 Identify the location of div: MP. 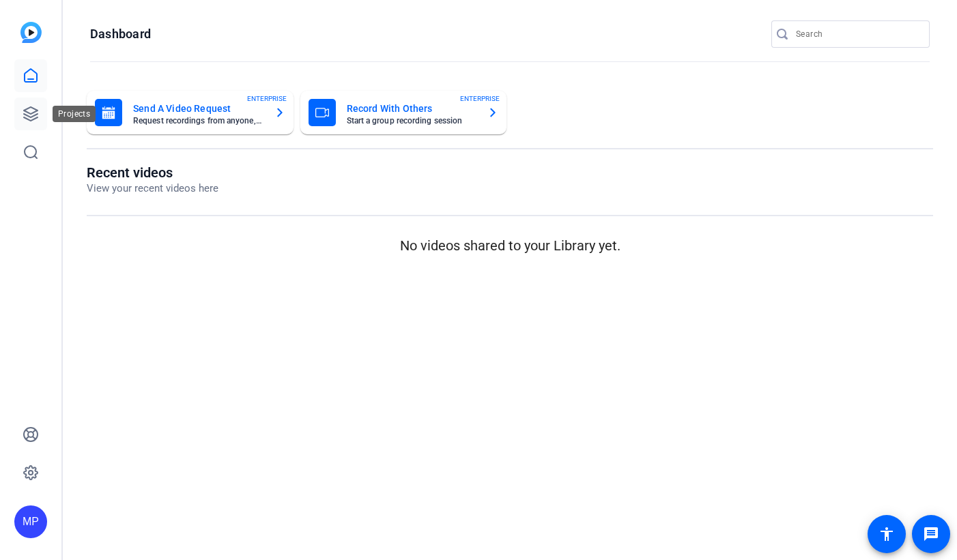
(30, 522).